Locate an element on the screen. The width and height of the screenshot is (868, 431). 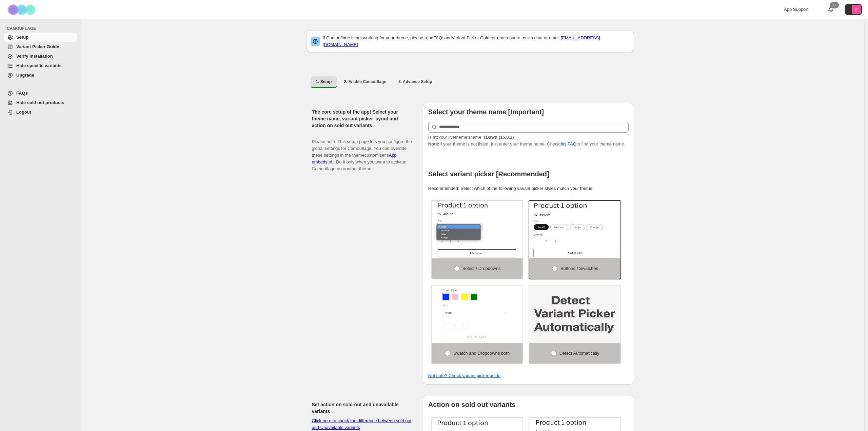
span: Your live theme's name is is located at coordinates (471, 137).